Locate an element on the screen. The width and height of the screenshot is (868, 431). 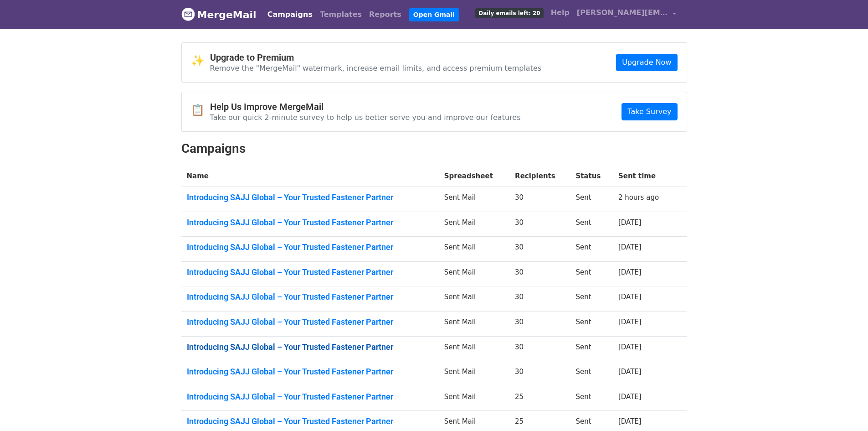
th: Spreadsheet is located at coordinates (474, 176).